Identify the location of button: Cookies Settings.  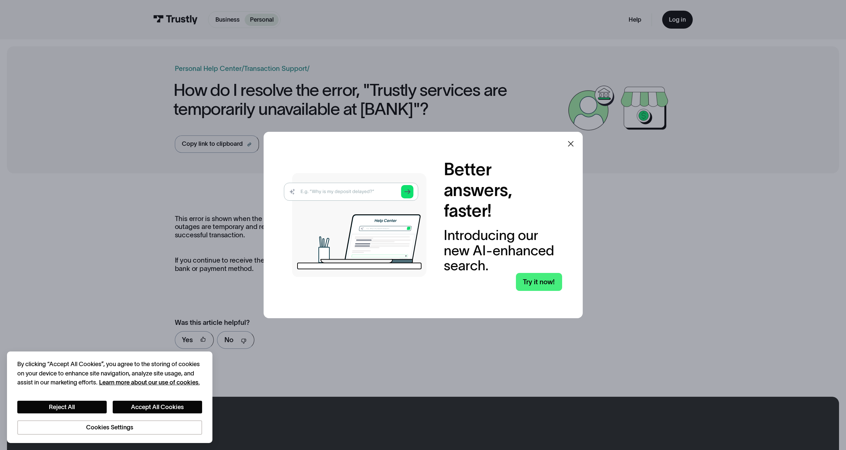
(110, 427).